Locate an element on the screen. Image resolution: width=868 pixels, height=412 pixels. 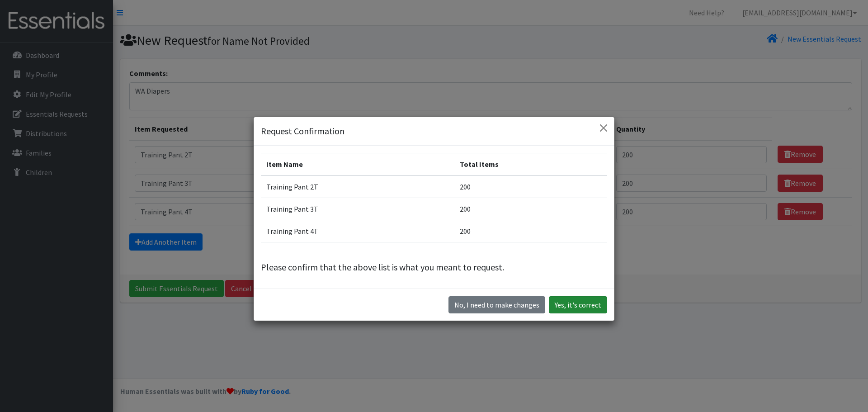
button: Yes, it's correct is located at coordinates (578, 305).